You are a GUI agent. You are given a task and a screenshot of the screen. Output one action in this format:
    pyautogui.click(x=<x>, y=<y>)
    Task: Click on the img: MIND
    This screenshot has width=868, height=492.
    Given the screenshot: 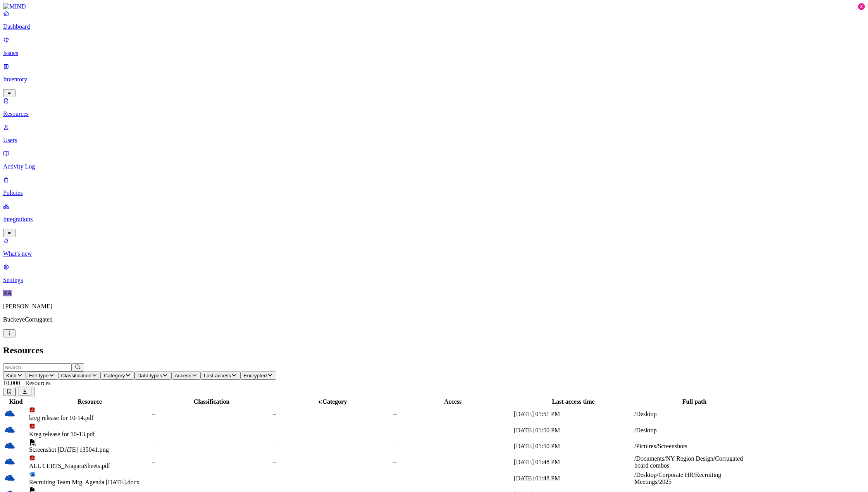 What is the action you would take?
    pyautogui.click(x=14, y=6)
    